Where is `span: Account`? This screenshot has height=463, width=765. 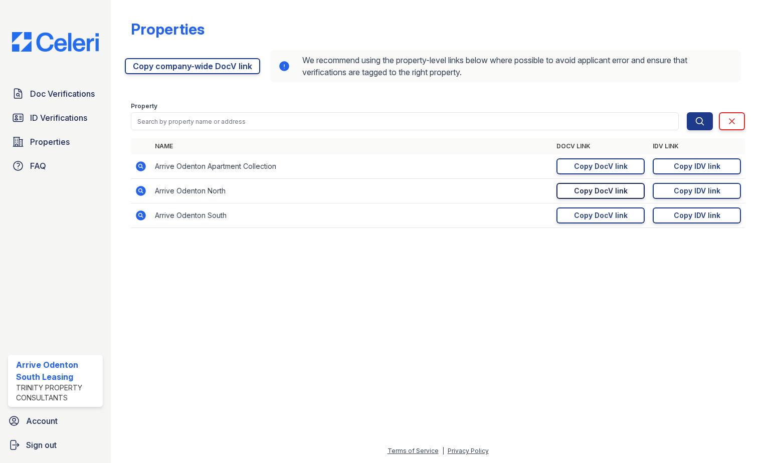 span: Account is located at coordinates (42, 421).